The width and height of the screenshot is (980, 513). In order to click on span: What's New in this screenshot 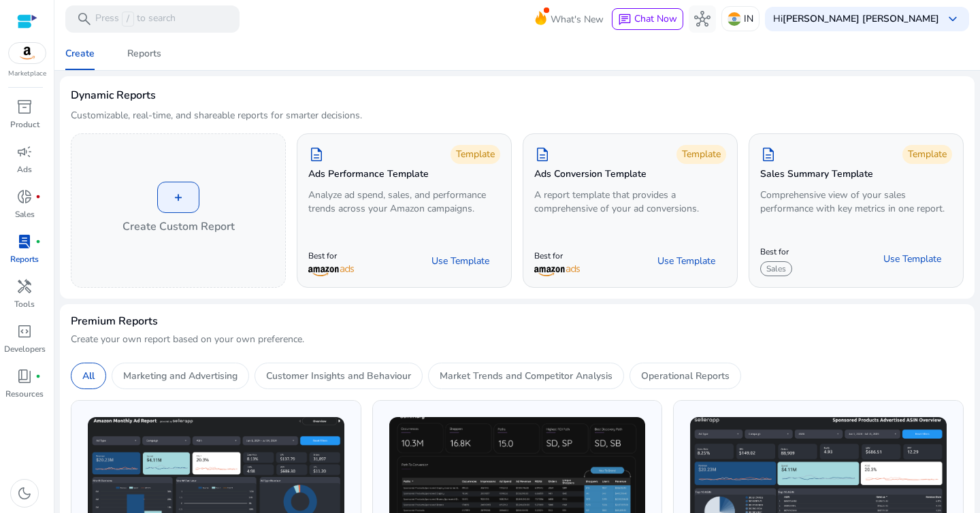, I will do `click(577, 19)`.